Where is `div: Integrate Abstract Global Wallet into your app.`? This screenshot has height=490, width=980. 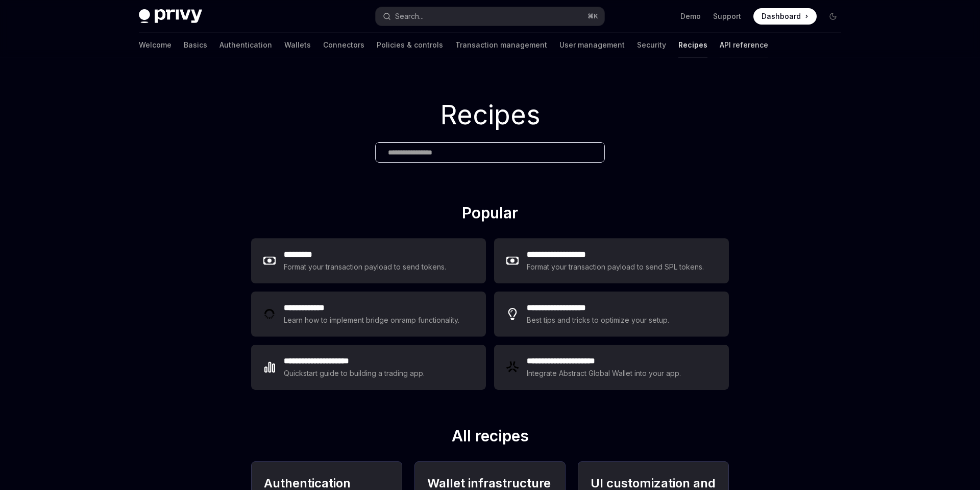
div: Integrate Abstract Global Wallet into your app. is located at coordinates (605, 374).